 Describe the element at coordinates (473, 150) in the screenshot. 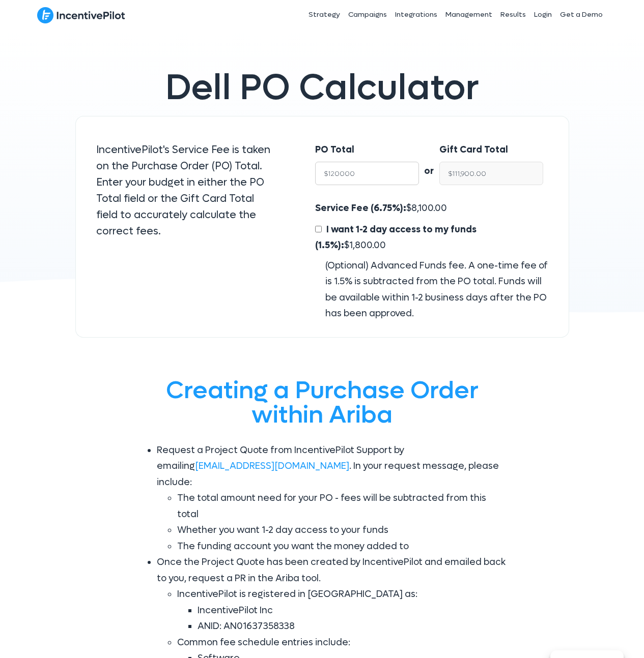

I see `label: Gift Card Total` at that location.